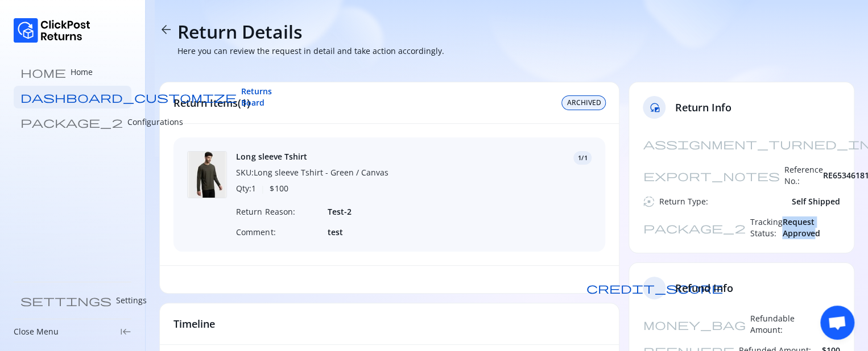 This screenshot has width=868, height=351. What do you see at coordinates (277, 233) in the screenshot?
I see `span: Comment:` at bounding box center [277, 233].